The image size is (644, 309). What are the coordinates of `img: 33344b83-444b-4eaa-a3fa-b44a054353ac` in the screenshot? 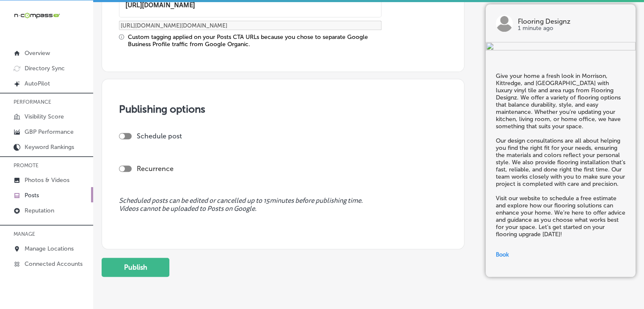 It's located at (561, 47).